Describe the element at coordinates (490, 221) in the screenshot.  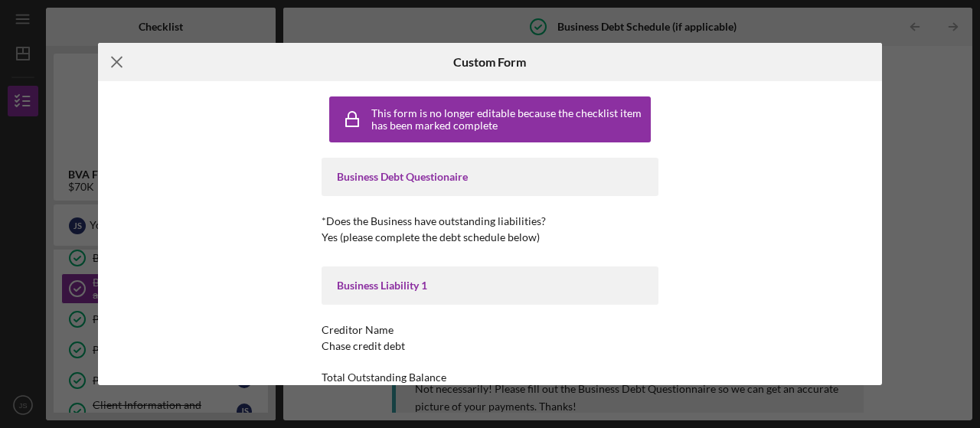
I see `div: *Does the Business have outstanding liabilities?` at that location.